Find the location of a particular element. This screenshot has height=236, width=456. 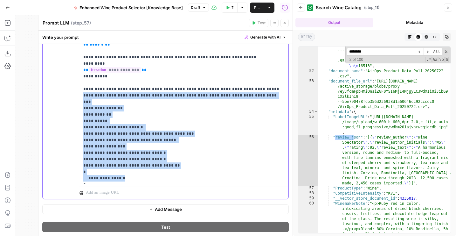

button: Output is located at coordinates (334, 23).